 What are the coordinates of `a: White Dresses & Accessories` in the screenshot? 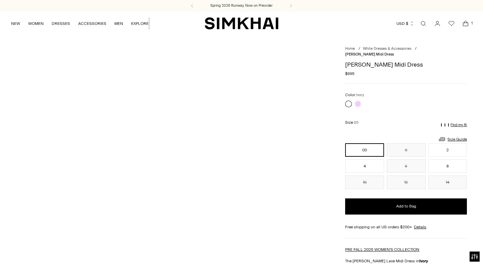 It's located at (387, 48).